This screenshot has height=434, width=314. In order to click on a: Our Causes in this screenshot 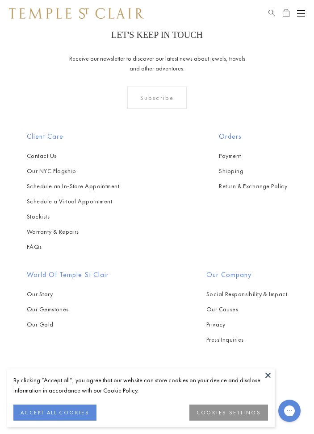, I will do `click(246, 309)`.